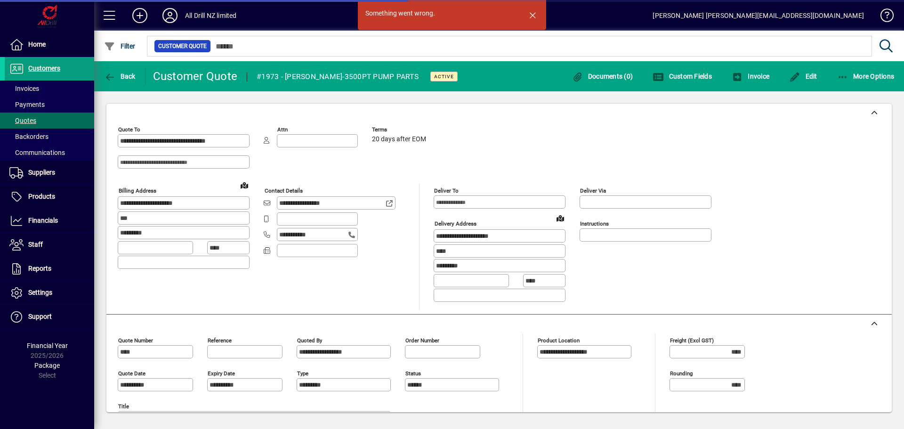  Describe the element at coordinates (47, 346) in the screenshot. I see `span: Financial Year` at that location.